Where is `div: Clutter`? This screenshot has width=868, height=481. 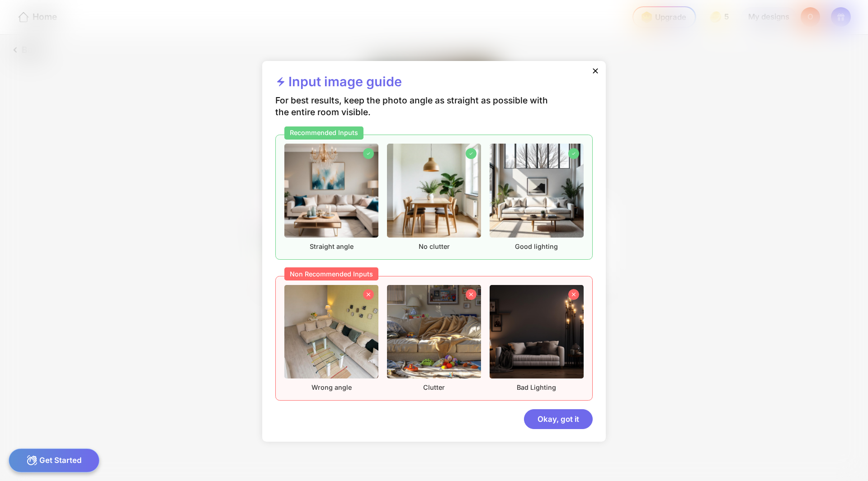
div: Clutter is located at coordinates (434, 339).